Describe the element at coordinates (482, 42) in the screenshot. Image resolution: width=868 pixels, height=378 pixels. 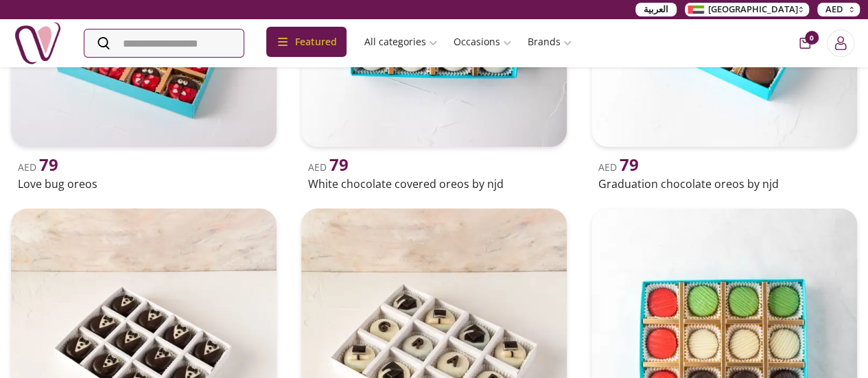
I see `a: Occasions` at that location.